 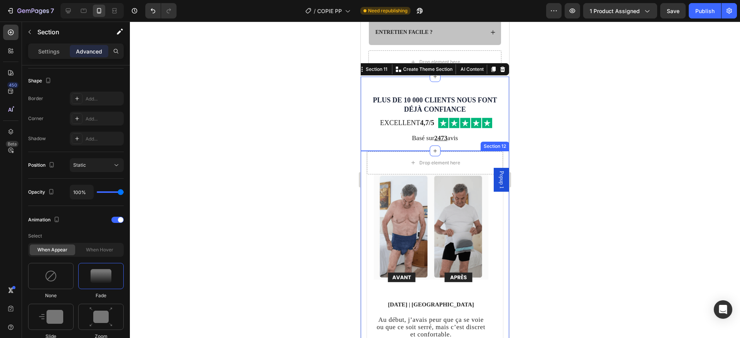 What do you see at coordinates (615, 11) in the screenshot?
I see `span: 1 product assigned` at bounding box center [615, 11].